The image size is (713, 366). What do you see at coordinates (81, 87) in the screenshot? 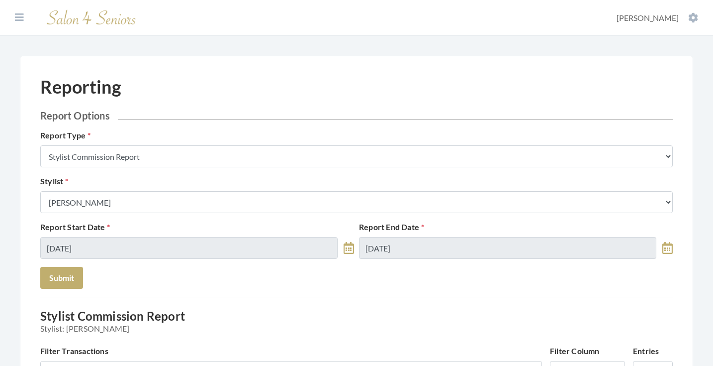
I see `h1: Reporting` at bounding box center [81, 87].